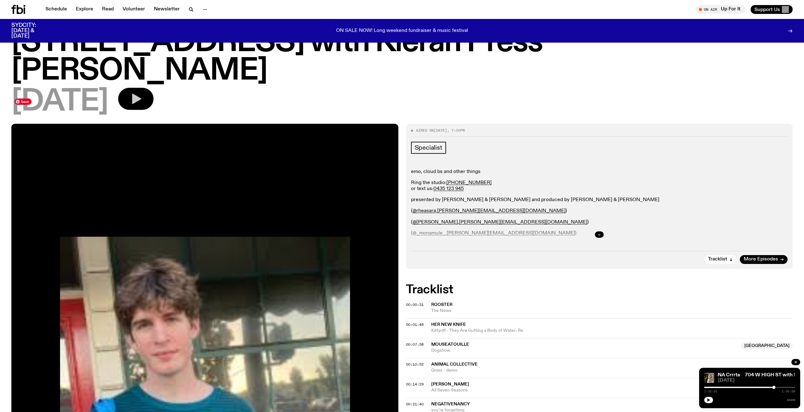  What do you see at coordinates (415, 345) in the screenshot?
I see `span: 00:07:58` at bounding box center [415, 345].